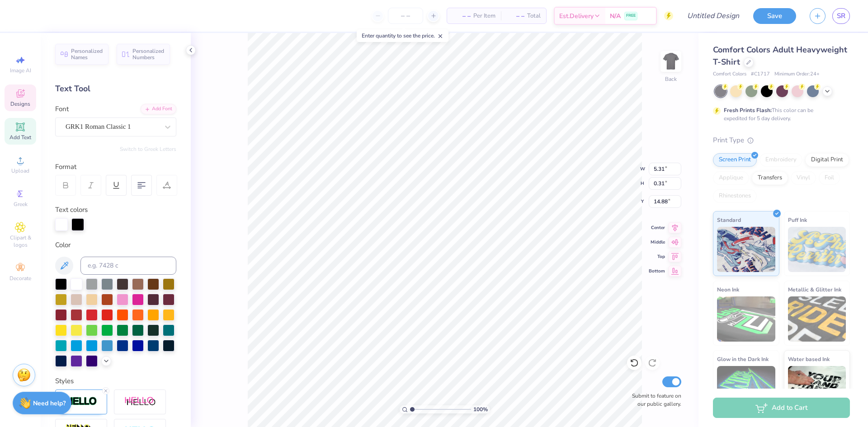 This screenshot has width=868, height=427. I want to click on span: N/A, so click(615, 16).